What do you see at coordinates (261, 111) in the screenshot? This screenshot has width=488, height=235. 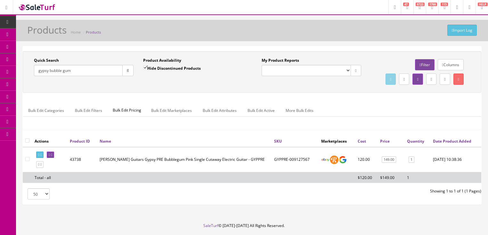 I see `a: Bulk Edit Active` at bounding box center [261, 111].